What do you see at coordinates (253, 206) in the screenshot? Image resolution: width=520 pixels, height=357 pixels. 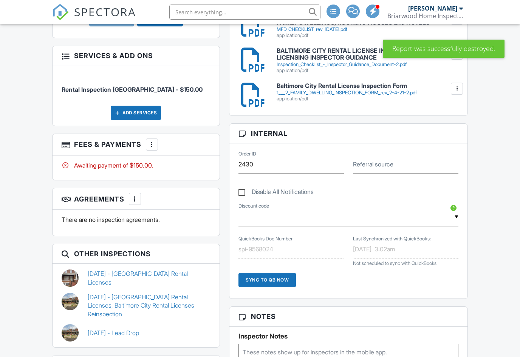 I see `label: Discount code` at bounding box center [253, 206].